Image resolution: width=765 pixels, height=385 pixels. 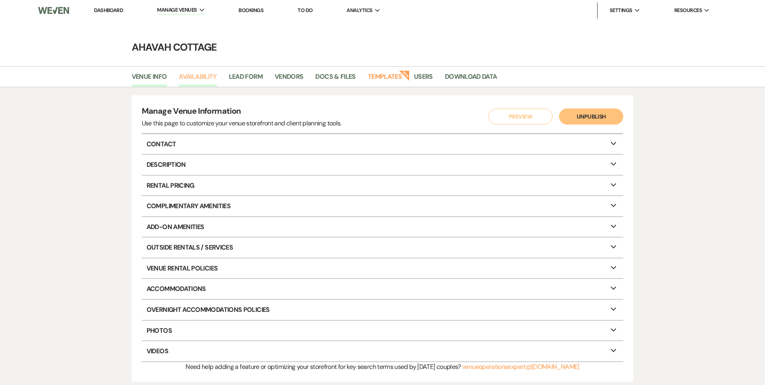 What do you see at coordinates (149, 79) in the screenshot?
I see `a: Venue Info` at bounding box center [149, 79].